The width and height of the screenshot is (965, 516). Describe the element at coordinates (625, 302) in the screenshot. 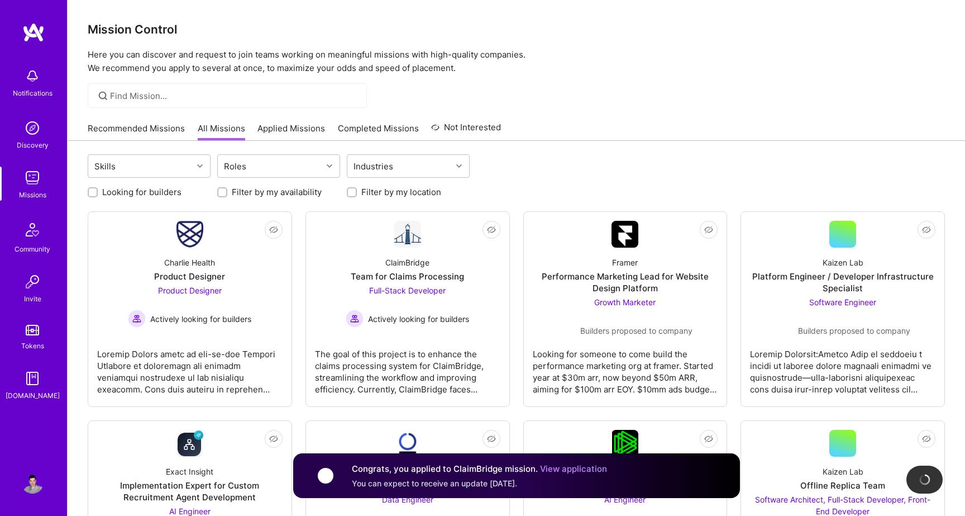

I see `span: Growth Marketer` at that location.